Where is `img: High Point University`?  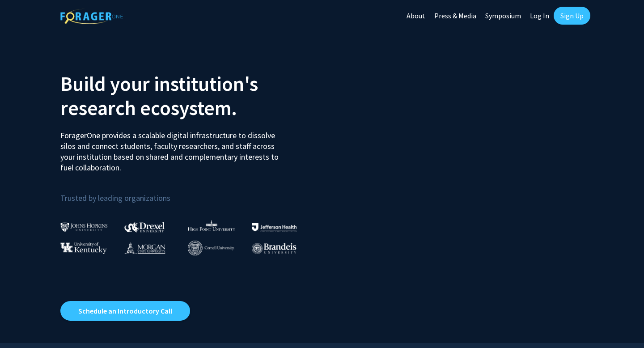 img: High Point University is located at coordinates (211, 226).